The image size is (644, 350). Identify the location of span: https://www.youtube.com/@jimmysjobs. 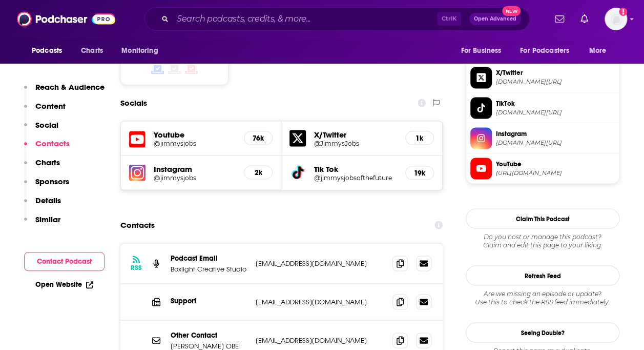
(556, 172).